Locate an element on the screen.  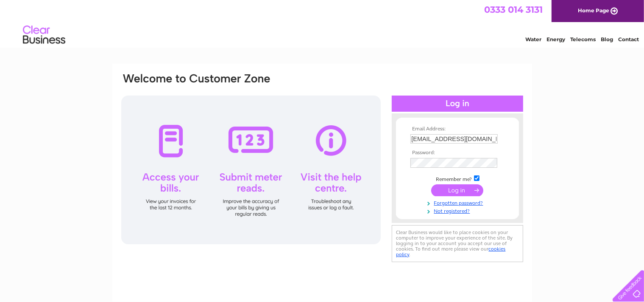
input: Submit is located at coordinates (457, 190).